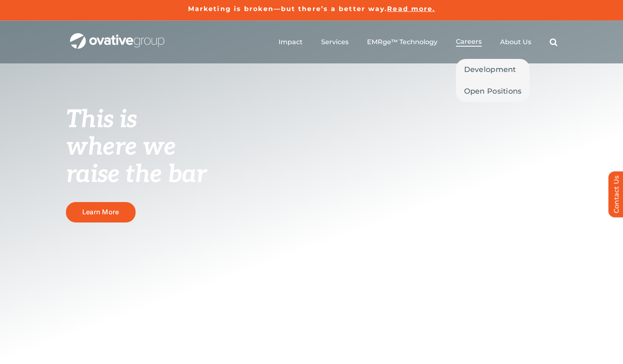  Describe the element at coordinates (468, 42) in the screenshot. I see `a: Careers` at that location.